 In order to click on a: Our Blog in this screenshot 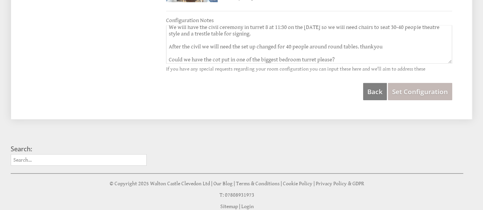, I will do `click(223, 184)`.